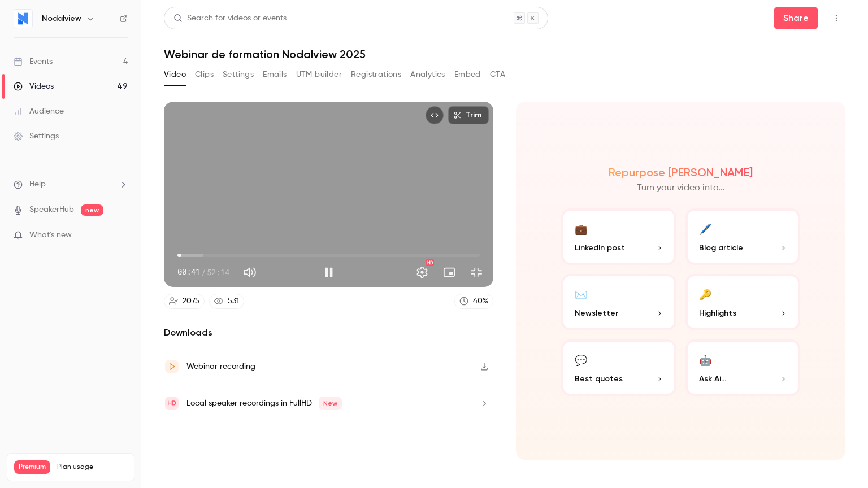  Describe the element at coordinates (477, 272) in the screenshot. I see `div: Exit full screen` at that location.